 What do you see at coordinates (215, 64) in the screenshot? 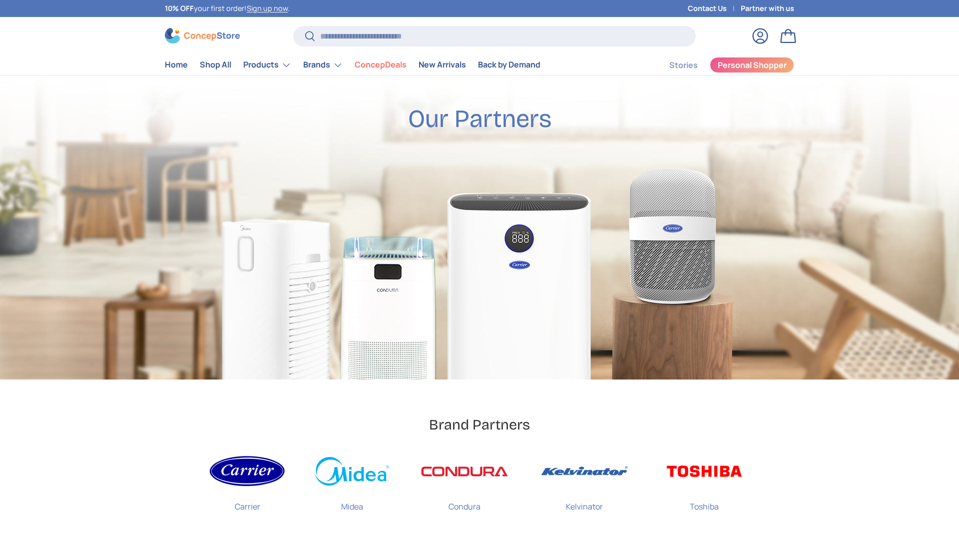
I see `a: Shop All` at bounding box center [215, 64].